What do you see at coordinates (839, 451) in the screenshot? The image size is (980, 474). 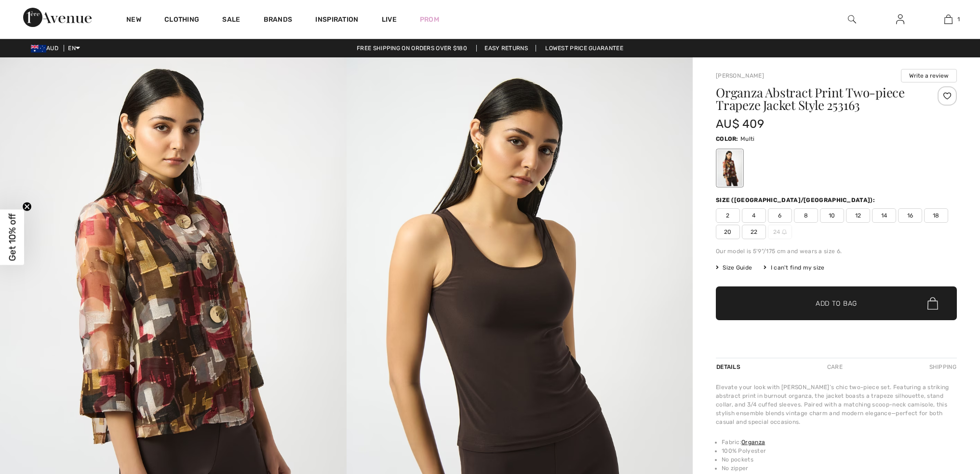 I see `li: 100% Polyester` at bounding box center [839, 451].